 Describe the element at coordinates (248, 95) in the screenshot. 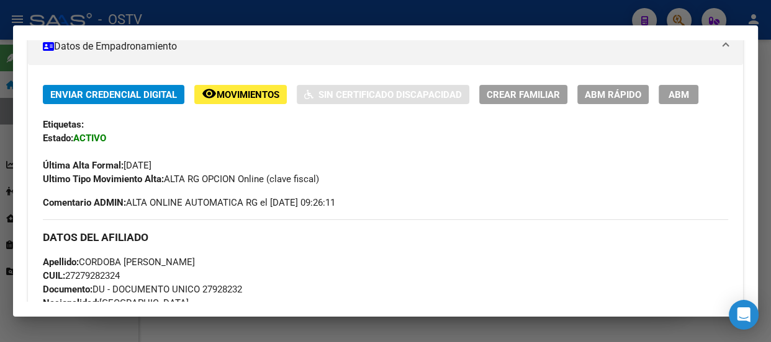

I see `span: Movimientos` at that location.